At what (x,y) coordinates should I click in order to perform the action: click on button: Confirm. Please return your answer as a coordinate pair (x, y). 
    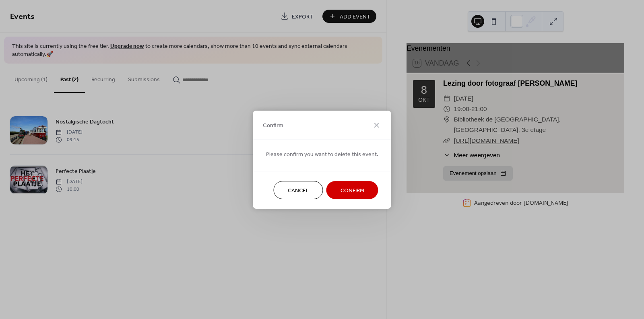
    Looking at the image, I should click on (352, 190).